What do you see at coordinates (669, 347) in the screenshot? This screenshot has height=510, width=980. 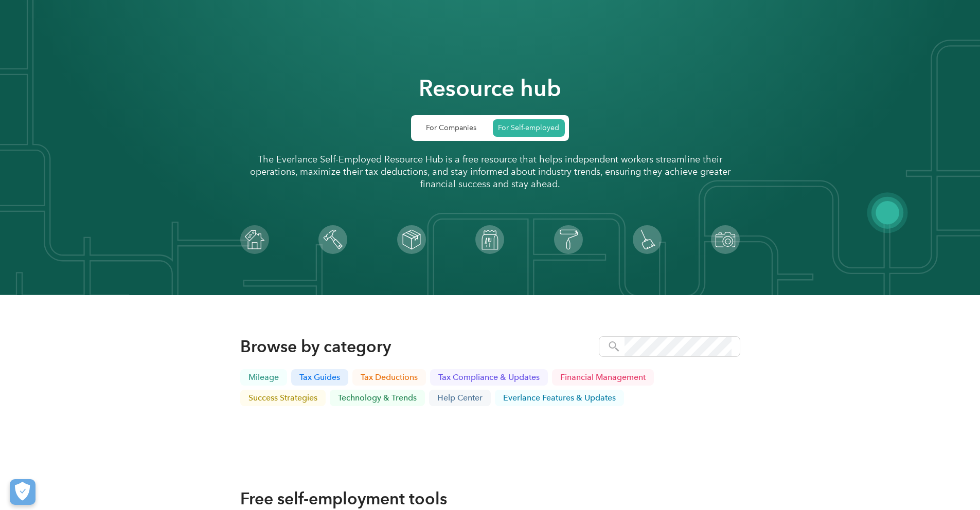 I see `form: query` at bounding box center [669, 347].